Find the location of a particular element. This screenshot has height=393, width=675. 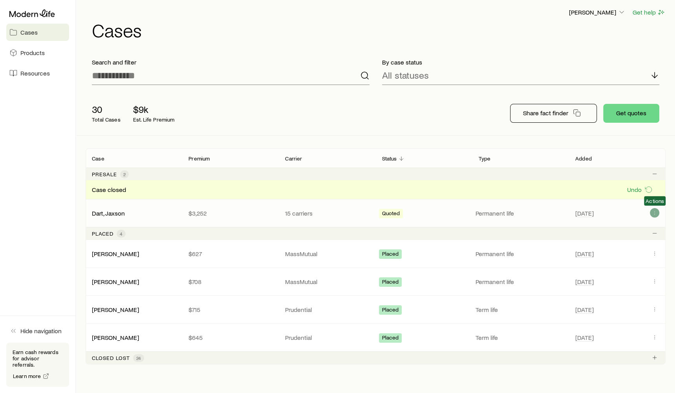

button: Hide navigation is located at coordinates (38, 330).